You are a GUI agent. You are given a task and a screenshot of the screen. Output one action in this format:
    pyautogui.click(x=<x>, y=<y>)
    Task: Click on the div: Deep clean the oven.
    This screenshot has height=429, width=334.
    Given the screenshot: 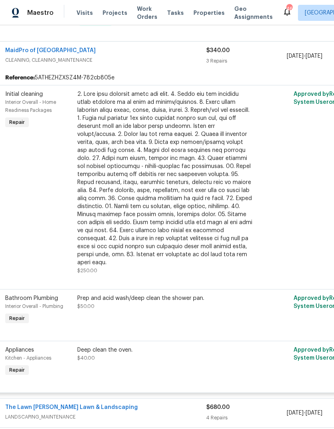 What is the action you would take?
    pyautogui.click(x=165, y=350)
    